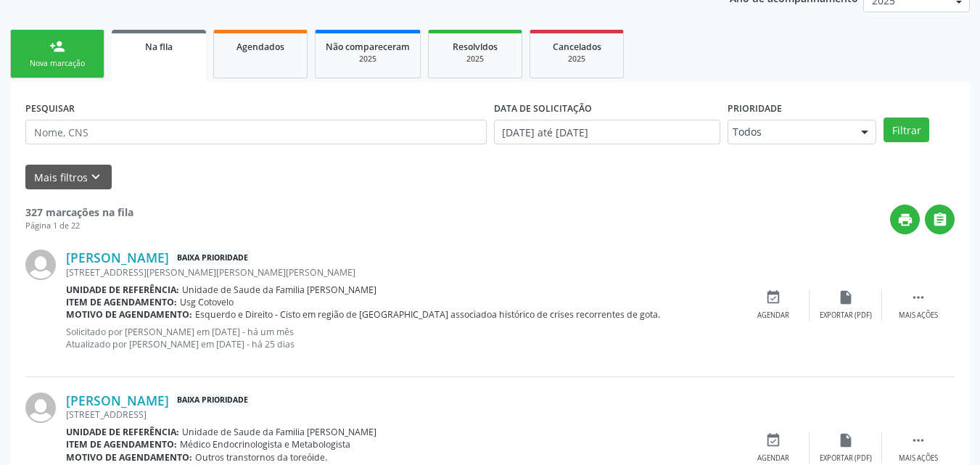 The height and width of the screenshot is (465, 980). Describe the element at coordinates (475, 46) in the screenshot. I see `span: Resolvidos` at that location.